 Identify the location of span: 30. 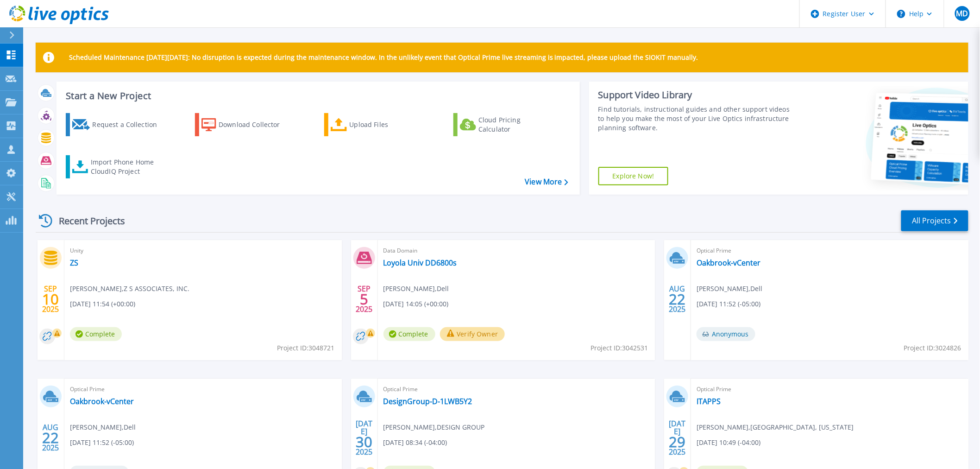
(364, 442).